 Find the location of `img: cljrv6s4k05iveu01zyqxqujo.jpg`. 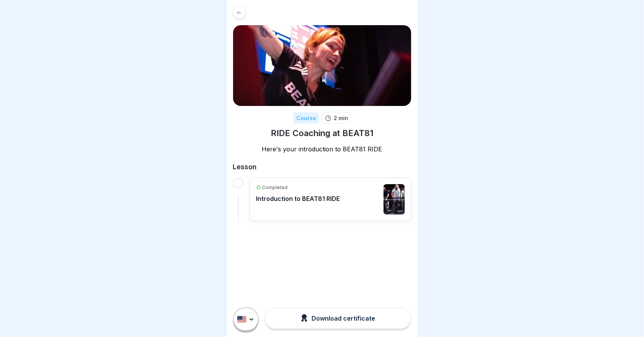

img: cljrv6s4k05iveu01zyqxqujo.jpg is located at coordinates (394, 200).